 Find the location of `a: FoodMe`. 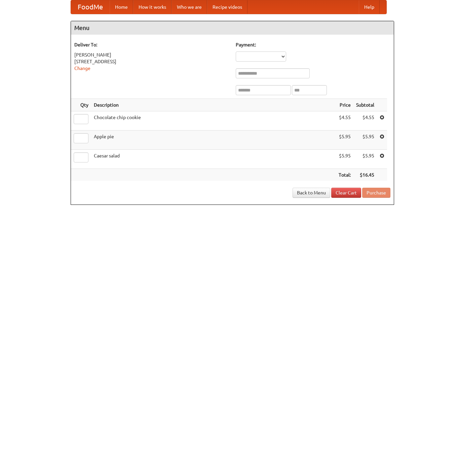

a: FoodMe is located at coordinates (90, 7).